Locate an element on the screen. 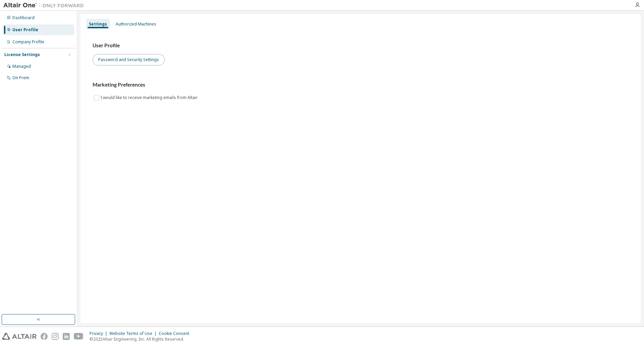 The image size is (644, 346). img: youtube.svg is located at coordinates (79, 336).